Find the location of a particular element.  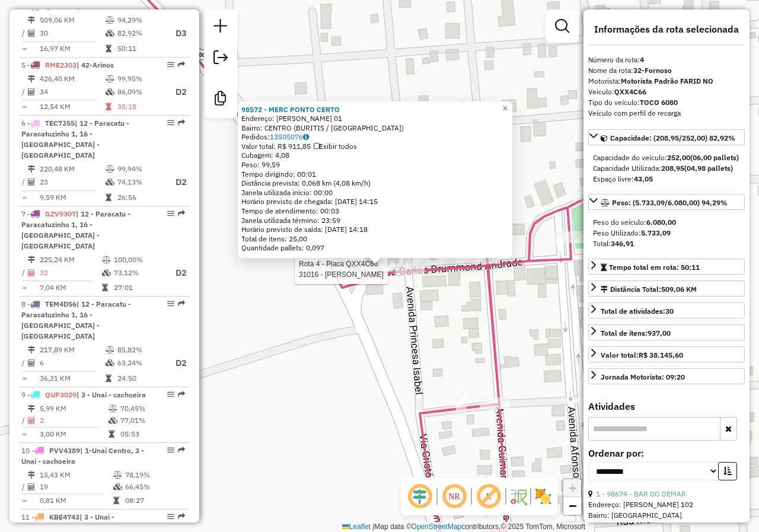

td: 100,00% is located at coordinates (140, 260).